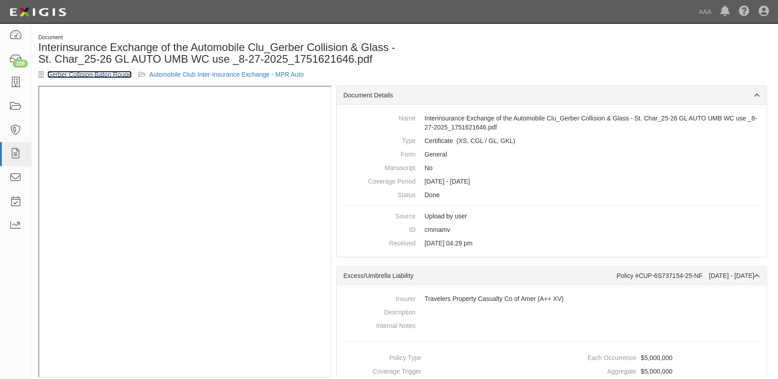 This screenshot has height=379, width=778. Describe the element at coordinates (551, 299) in the screenshot. I see `dd: Travelers Property Casualty Co of Amer (A++ XV)` at that location.